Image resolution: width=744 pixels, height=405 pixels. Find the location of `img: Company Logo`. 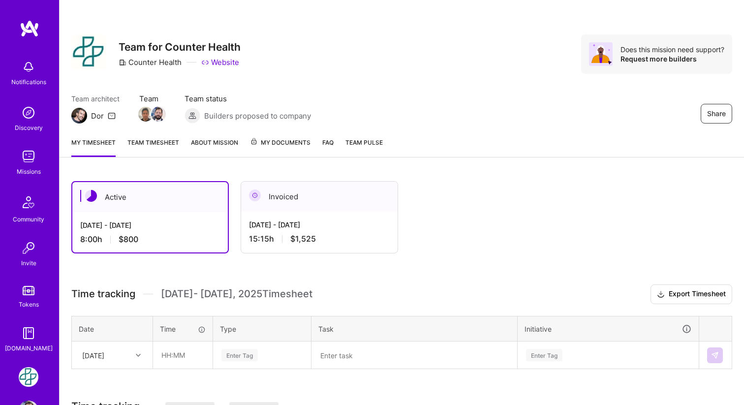

img: Company Logo is located at coordinates (89, 52).